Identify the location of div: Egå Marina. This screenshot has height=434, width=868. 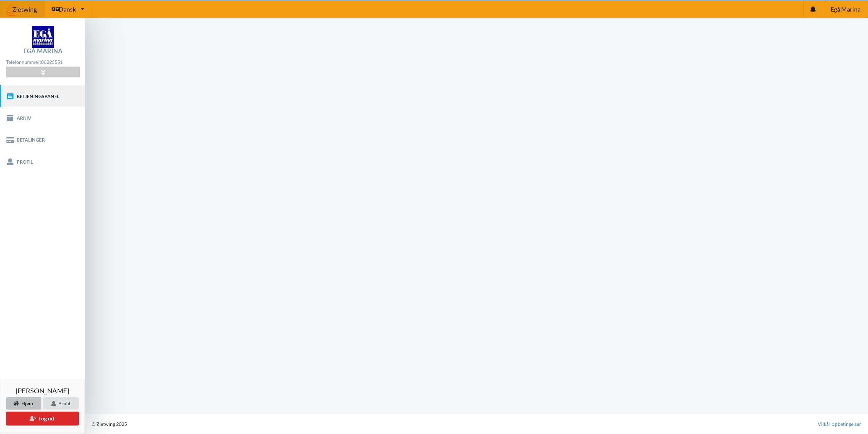
(43, 51).